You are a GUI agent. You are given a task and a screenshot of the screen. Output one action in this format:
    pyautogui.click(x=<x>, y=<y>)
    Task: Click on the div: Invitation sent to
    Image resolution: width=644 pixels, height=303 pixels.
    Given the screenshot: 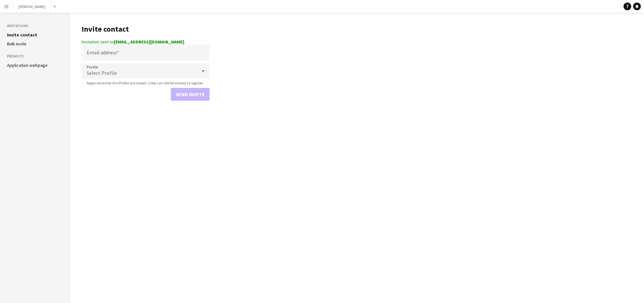 What is the action you would take?
    pyautogui.click(x=146, y=42)
    